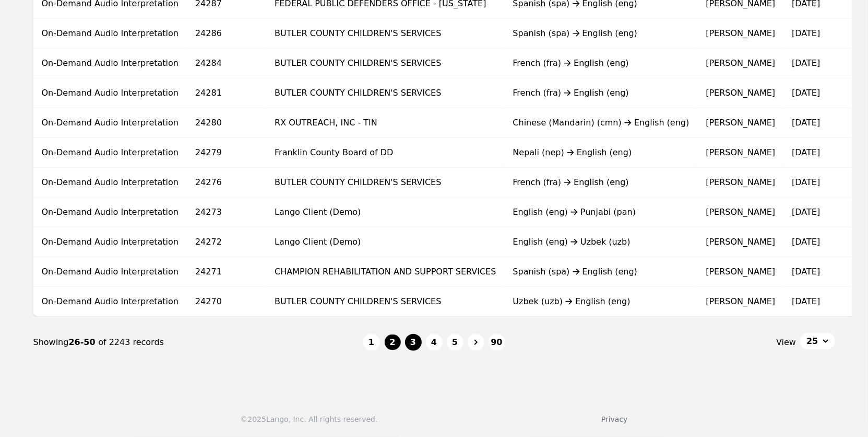 The image size is (868, 437). Describe the element at coordinates (455, 342) in the screenshot. I see `button: 5` at that location.